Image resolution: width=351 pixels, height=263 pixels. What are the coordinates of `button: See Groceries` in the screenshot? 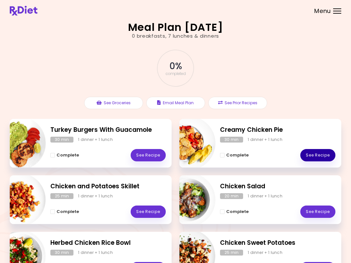 It's located at (113, 103).